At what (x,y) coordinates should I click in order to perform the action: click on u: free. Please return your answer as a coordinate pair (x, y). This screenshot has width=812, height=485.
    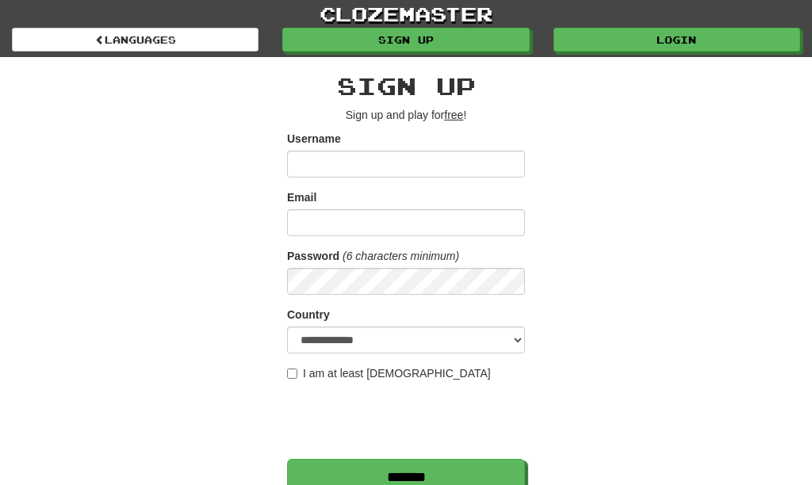
    Looking at the image, I should click on (454, 115).